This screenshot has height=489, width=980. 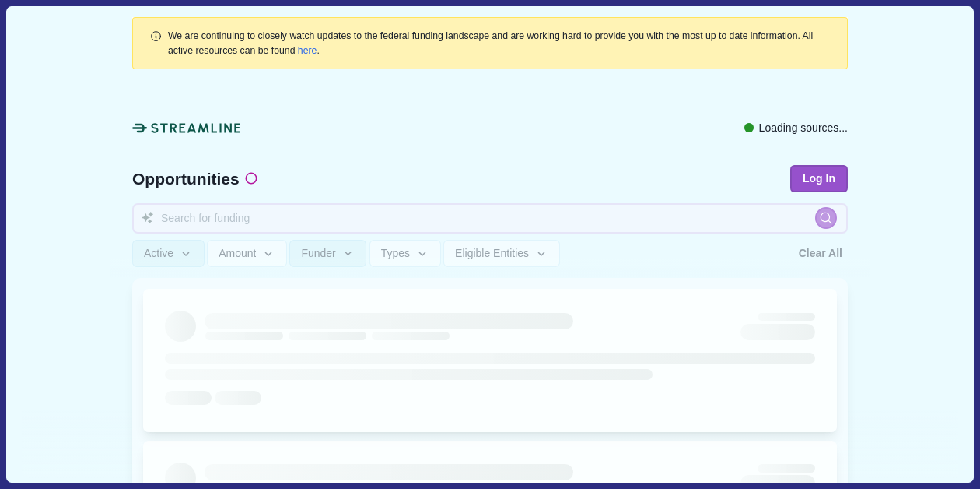 What do you see at coordinates (819, 178) in the screenshot?
I see `button: Log In` at bounding box center [819, 178].